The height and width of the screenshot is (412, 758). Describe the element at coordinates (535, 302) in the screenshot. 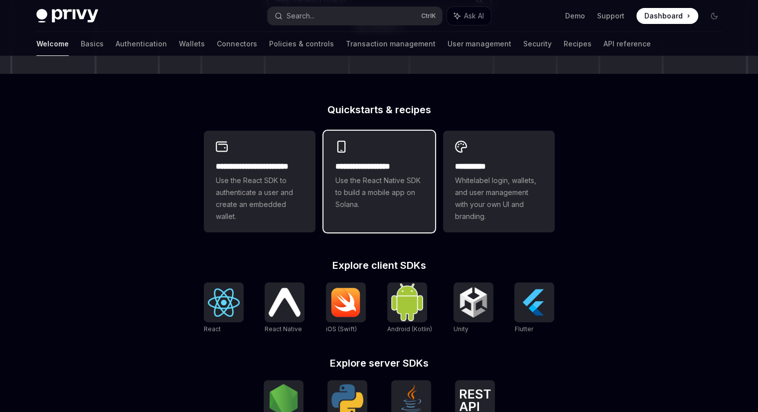

I see `img: Flutter` at that location.